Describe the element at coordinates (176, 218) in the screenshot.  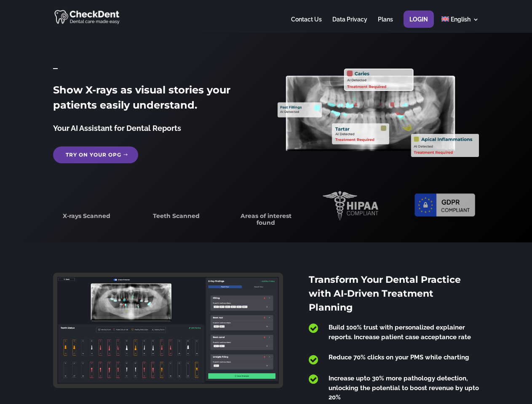
I see `h3: Teeth Scanned` at that location.